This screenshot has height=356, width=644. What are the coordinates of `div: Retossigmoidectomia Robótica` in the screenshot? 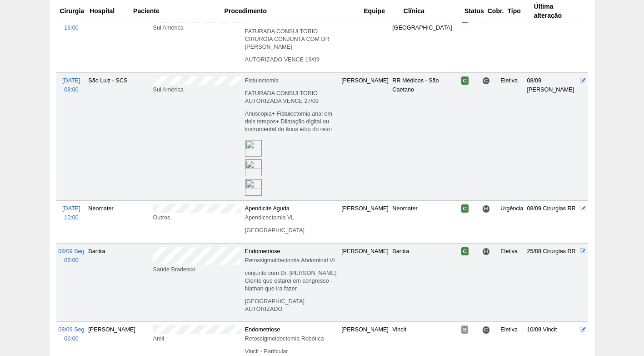 It's located at (291, 339).